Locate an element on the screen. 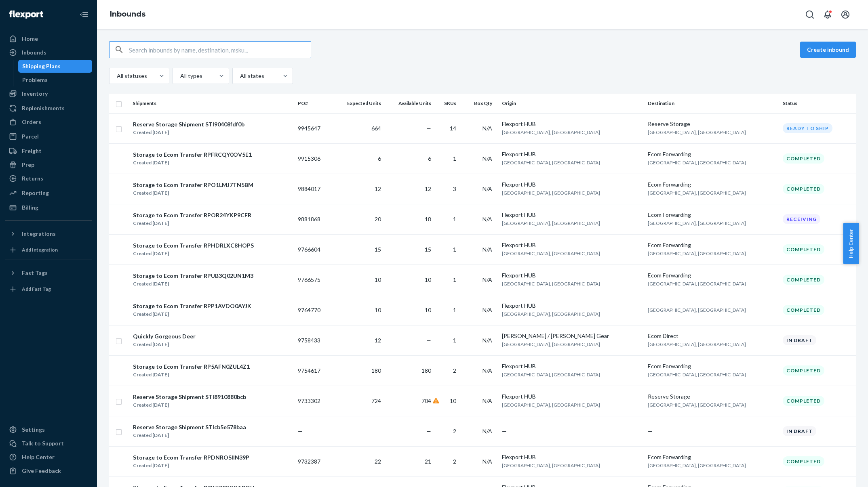 This screenshot has height=487, width=868. input: All statuses is located at coordinates (116, 76).